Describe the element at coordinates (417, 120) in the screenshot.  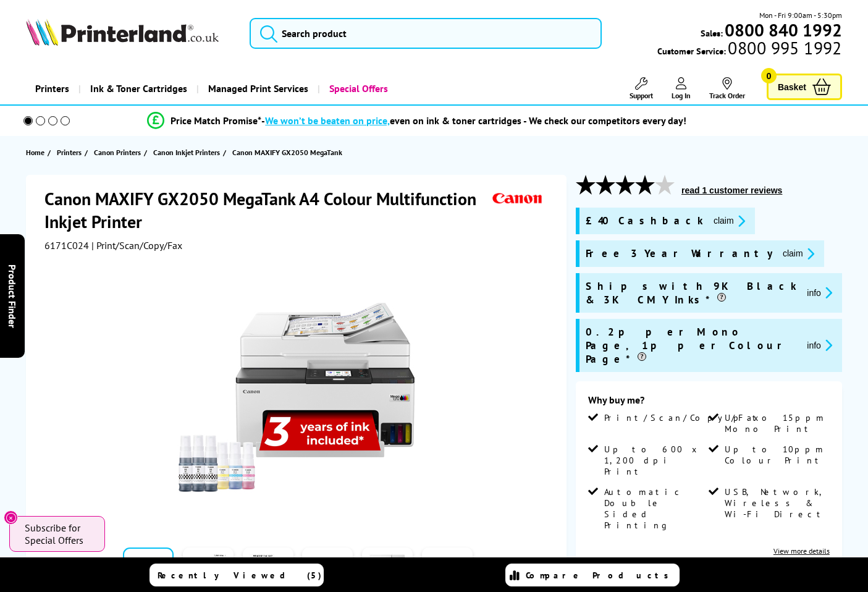
I see `li: modal_Promise` at that location.